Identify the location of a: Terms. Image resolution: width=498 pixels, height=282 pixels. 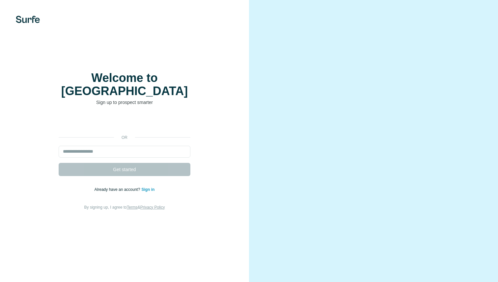
(132, 207).